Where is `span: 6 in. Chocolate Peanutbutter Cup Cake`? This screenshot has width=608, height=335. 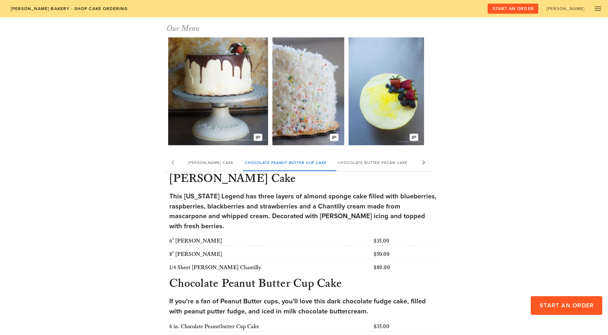 span: 6 in. Chocolate Peanutbutter Cup Cake is located at coordinates (214, 326).